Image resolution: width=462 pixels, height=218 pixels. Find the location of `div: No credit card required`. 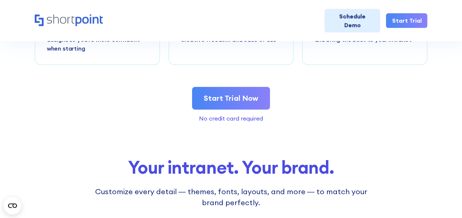

div: No credit card required is located at coordinates (231, 118).